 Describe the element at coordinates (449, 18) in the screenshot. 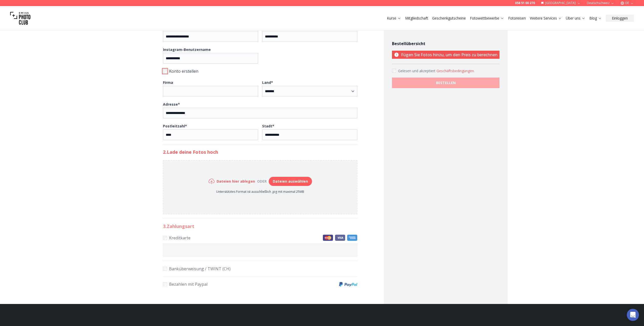

I see `button: Geschenkgutscheine` at that location.